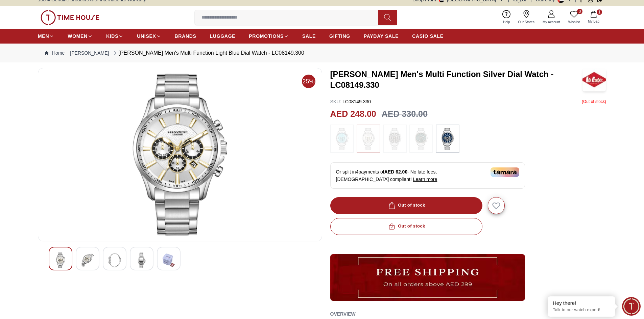 Image resolution: width=644 pixels, height=319 pixels. What do you see at coordinates (114, 36) in the screenshot?
I see `a: KIDS` at bounding box center [114, 36].